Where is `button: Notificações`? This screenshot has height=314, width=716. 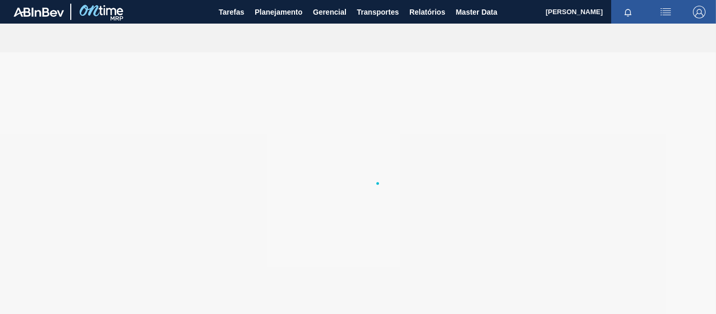 button: Notificações is located at coordinates (628, 12).